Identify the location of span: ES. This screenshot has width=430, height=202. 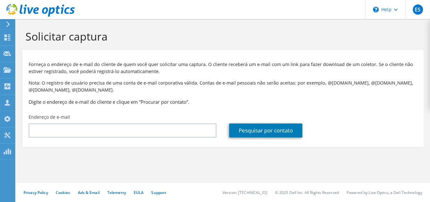
(418, 10).